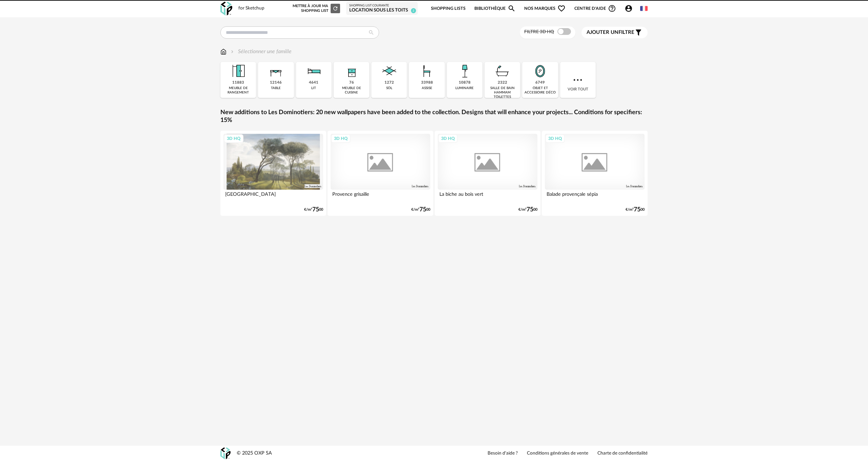 The image size is (868, 461). I want to click on img: fr, so click(644, 8).